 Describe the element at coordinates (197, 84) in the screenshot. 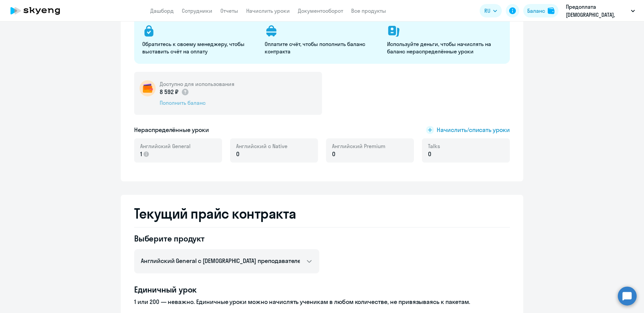

I see `h5: Доступно для использования` at that location.